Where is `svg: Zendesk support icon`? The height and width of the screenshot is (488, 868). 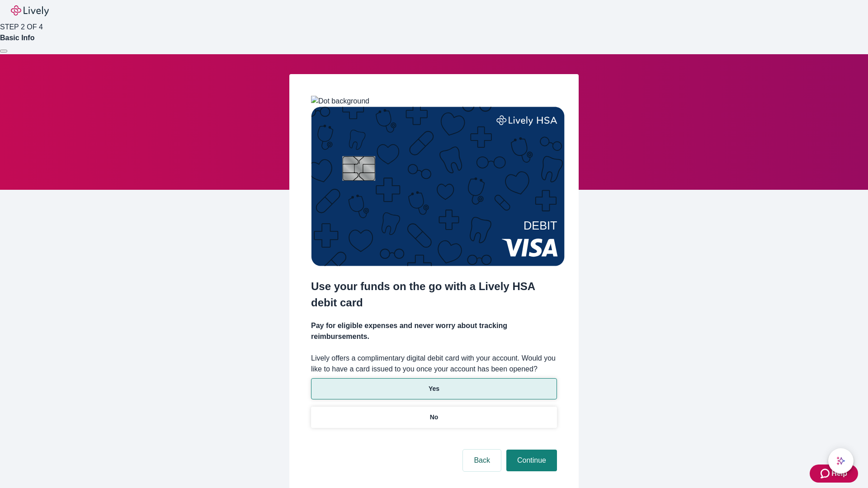
svg: Zendesk support icon is located at coordinates (826, 473).